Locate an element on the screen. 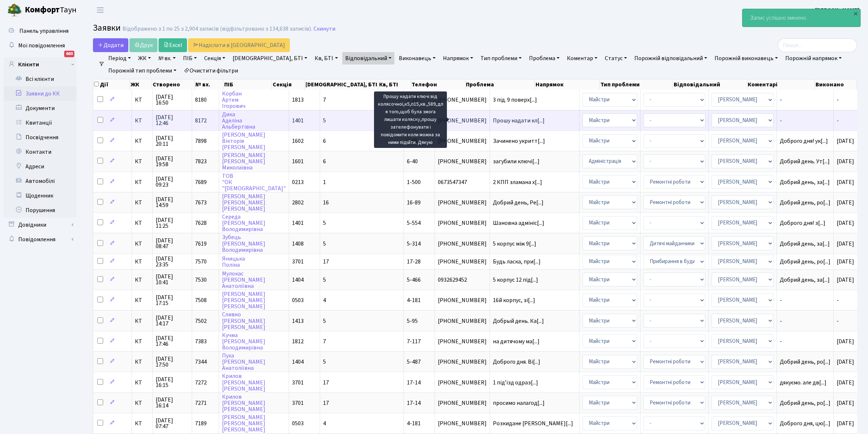  span: 17-14 is located at coordinates (414, 403).